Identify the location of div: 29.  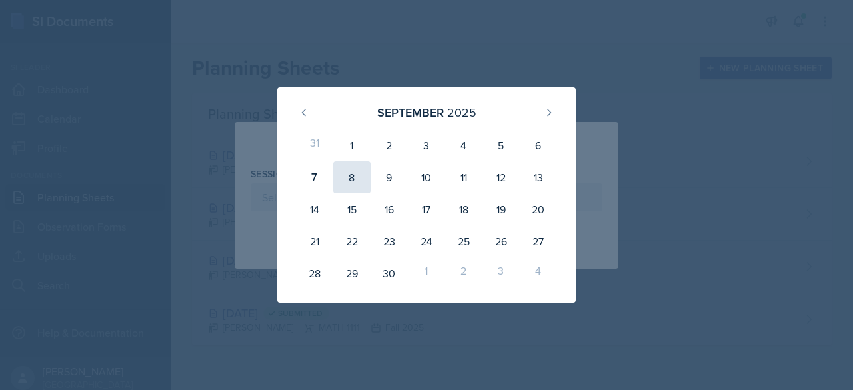
(352, 273).